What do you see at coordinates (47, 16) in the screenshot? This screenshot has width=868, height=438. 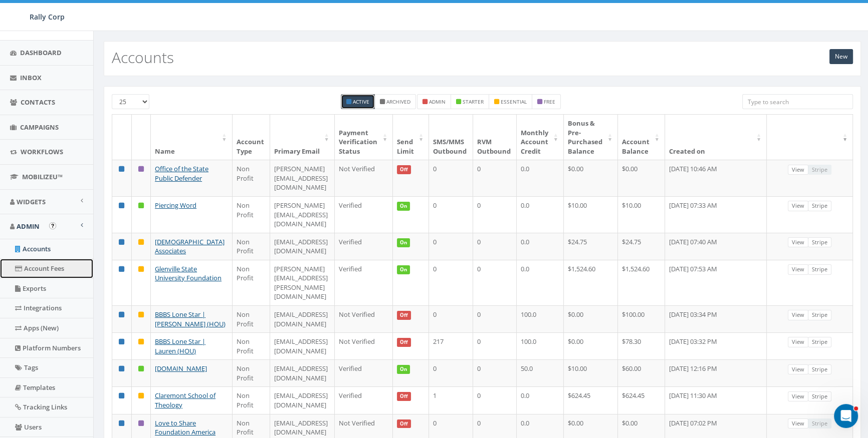 I see `span: Rally Corp` at bounding box center [47, 16].